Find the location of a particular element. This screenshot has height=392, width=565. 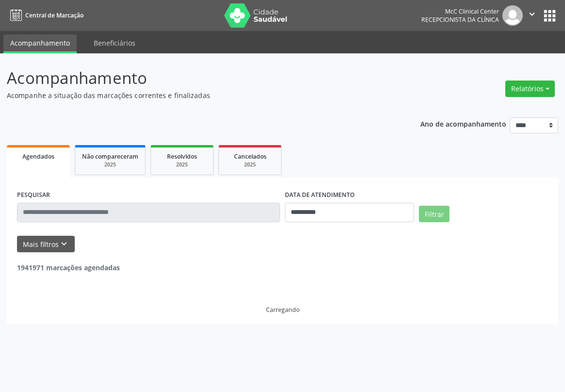

label: PESQUISAR is located at coordinates (34, 195).